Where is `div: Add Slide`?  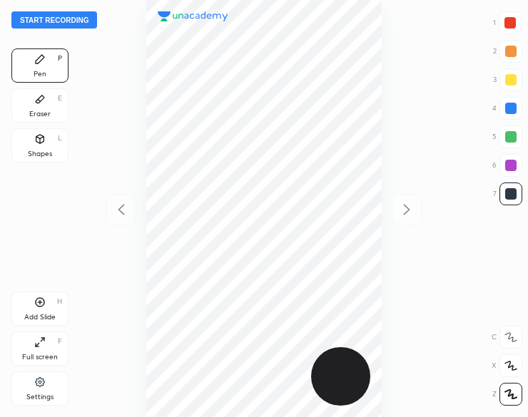 div: Add Slide is located at coordinates (40, 317).